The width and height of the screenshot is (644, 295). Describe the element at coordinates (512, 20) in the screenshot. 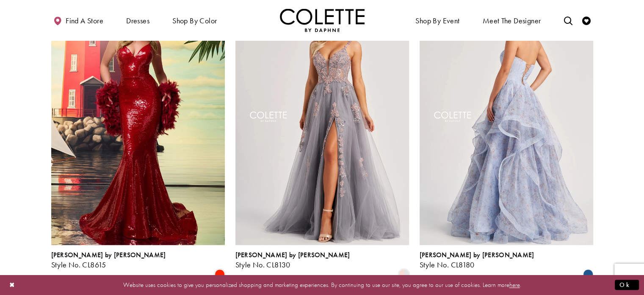

I see `a: Meet the designer` at that location.